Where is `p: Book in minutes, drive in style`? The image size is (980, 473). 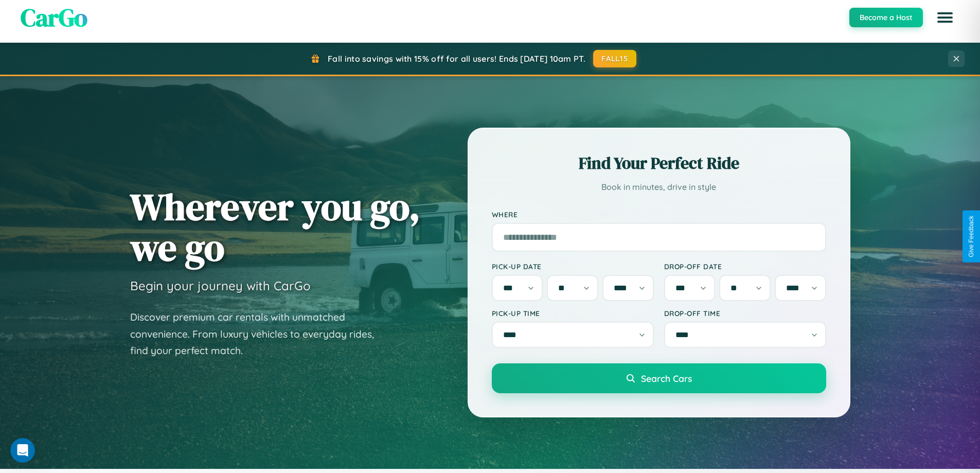 p: Book in minutes, drive in style is located at coordinates (659, 187).